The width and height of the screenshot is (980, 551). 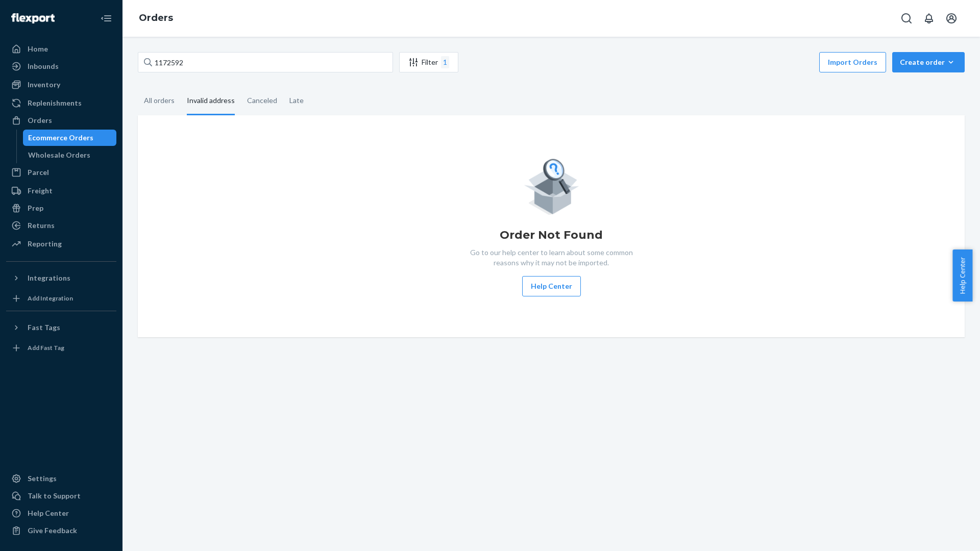 I want to click on div: Inventory, so click(x=44, y=84).